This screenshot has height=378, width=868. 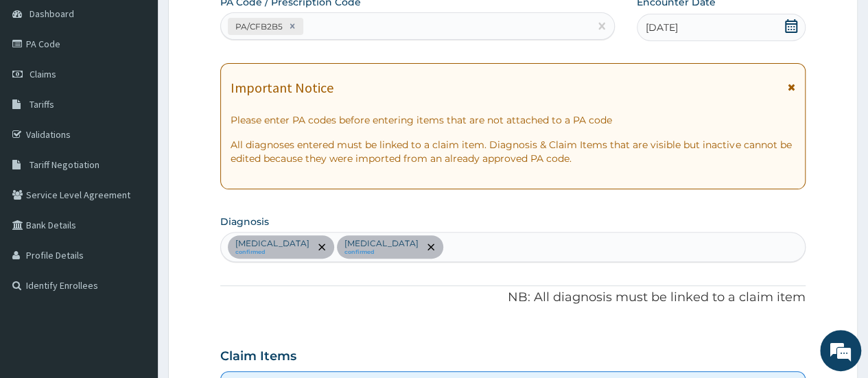 I want to click on label: Diagnosis, so click(x=245, y=222).